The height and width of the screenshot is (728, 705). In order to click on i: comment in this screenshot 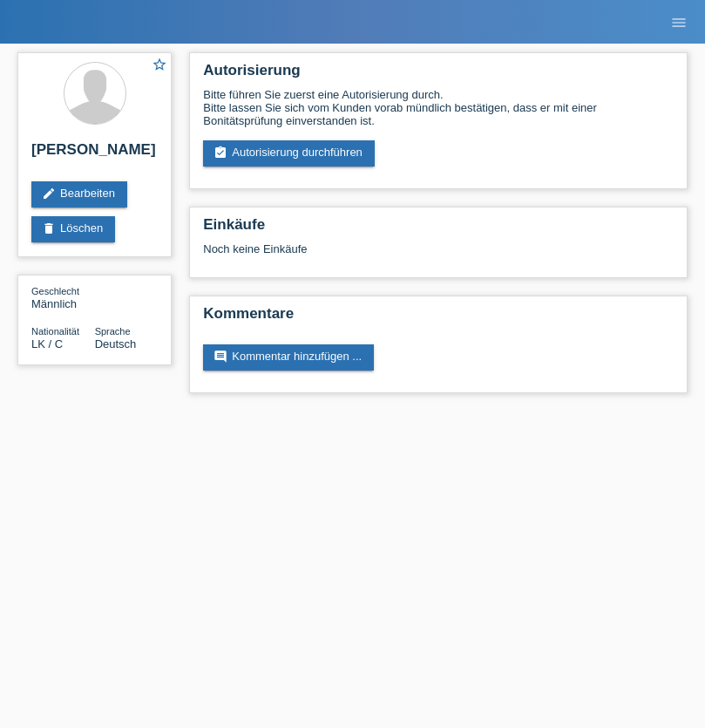, I will do `click(220, 357)`.